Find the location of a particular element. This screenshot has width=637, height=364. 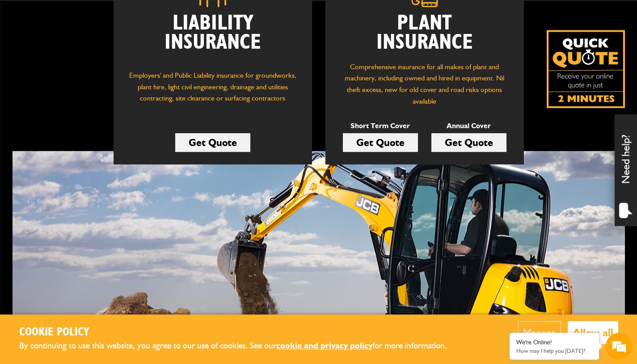

h2: Cookie Policy is located at coordinates (240, 332).